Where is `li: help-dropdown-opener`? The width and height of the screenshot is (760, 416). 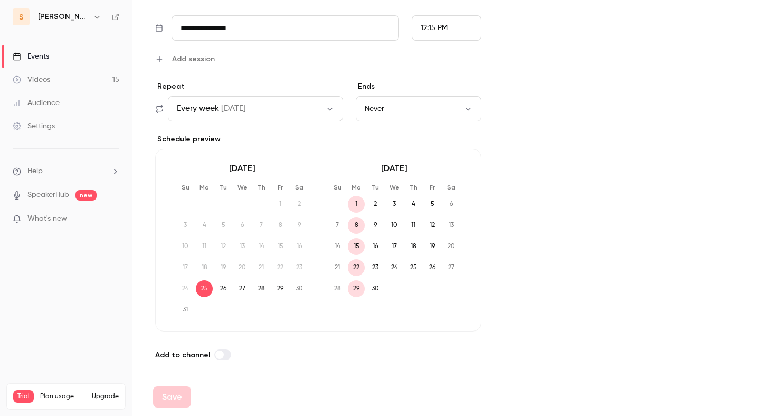
li: help-dropdown-opener is located at coordinates (66, 171).